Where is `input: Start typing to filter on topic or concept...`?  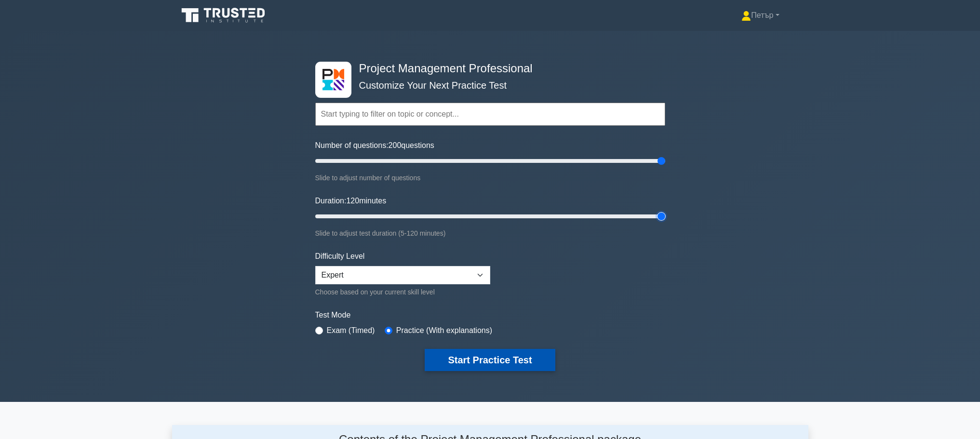
input: Start typing to filter on topic or concept... is located at coordinates (490, 114).